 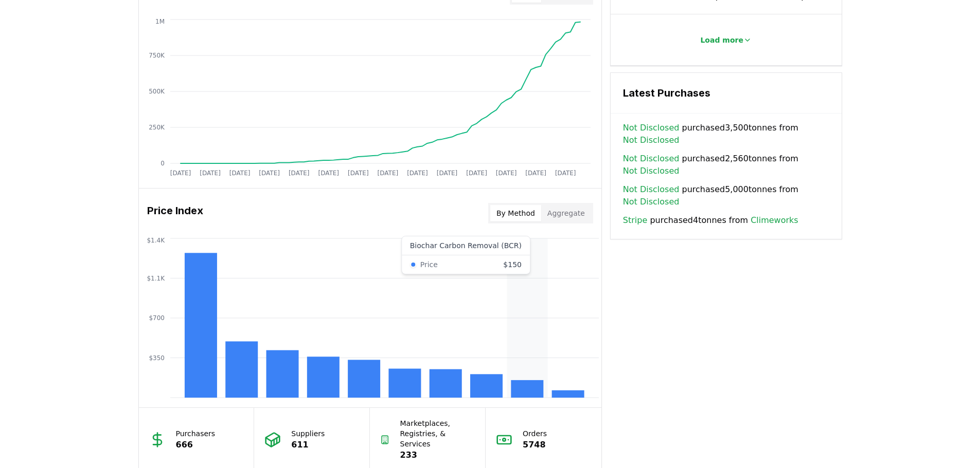 I want to click on p: Load more, so click(x=722, y=40).